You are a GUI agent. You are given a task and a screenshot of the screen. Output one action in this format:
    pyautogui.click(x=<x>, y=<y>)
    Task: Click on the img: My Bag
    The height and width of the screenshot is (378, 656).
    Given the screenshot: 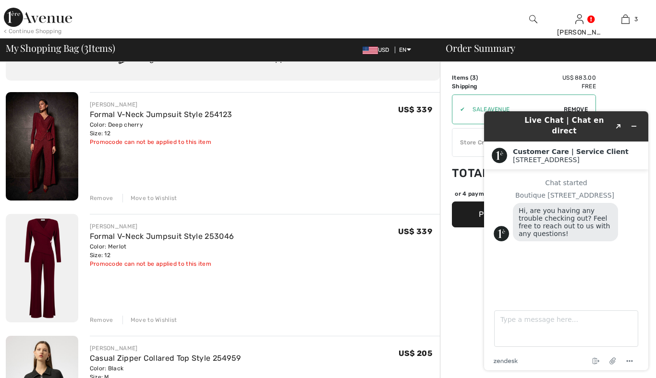 What is the action you would take?
    pyautogui.click(x=625, y=19)
    